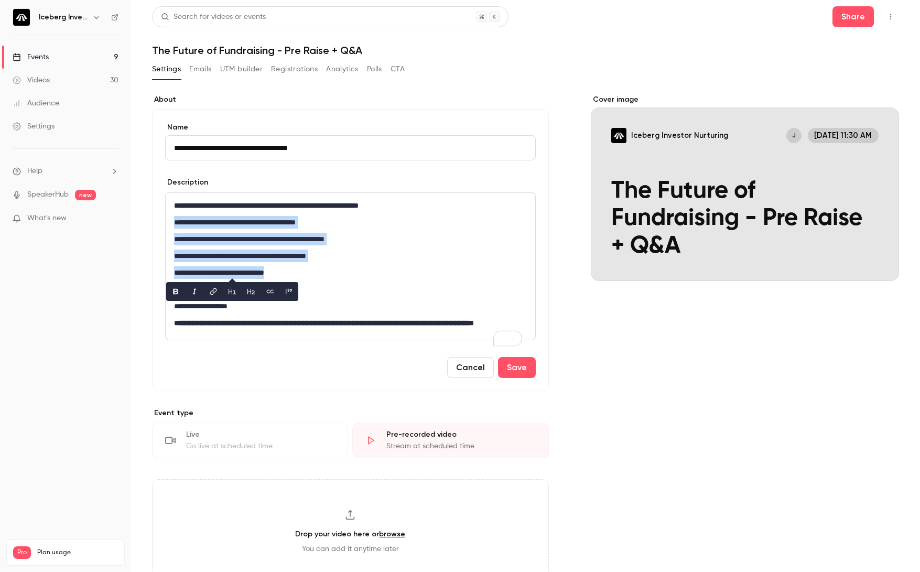  What do you see at coordinates (350, 100) in the screenshot?
I see `label: About` at bounding box center [350, 100].